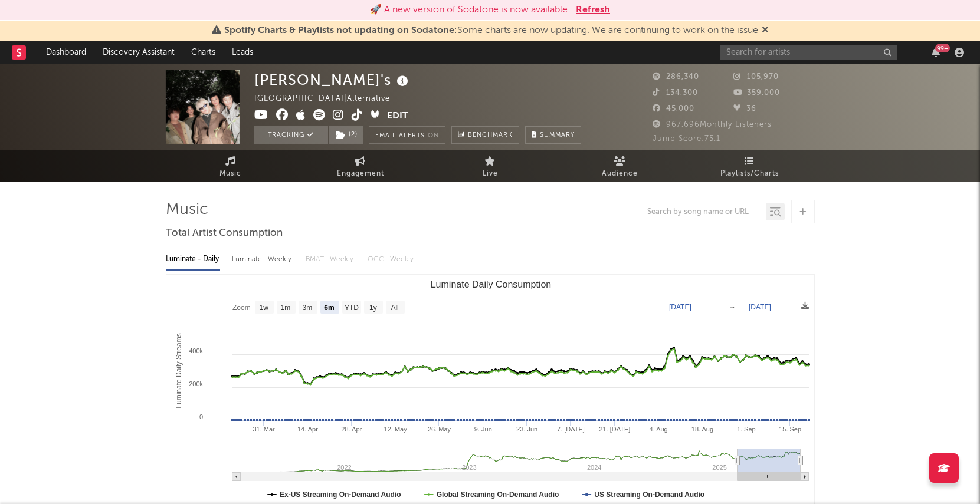  I want to click on button: Email AlertsOn, so click(407, 135).